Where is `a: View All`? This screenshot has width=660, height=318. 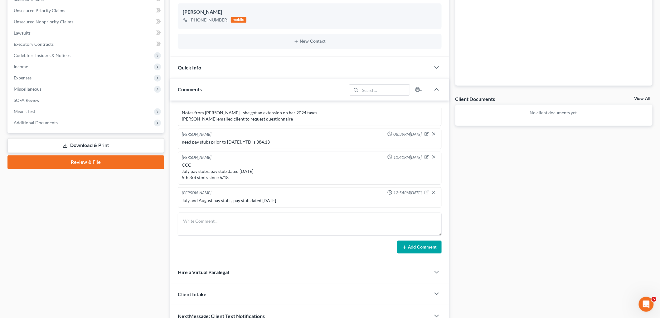 a: View All is located at coordinates (642, 99).